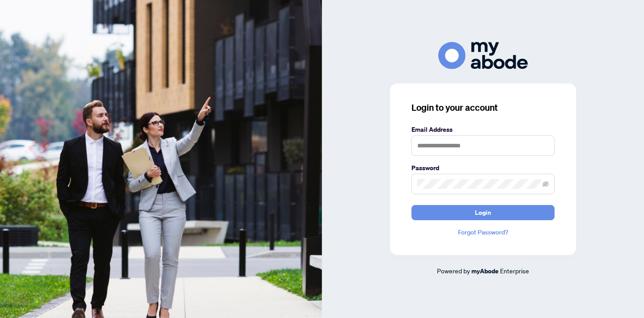 The width and height of the screenshot is (644, 318). Describe the element at coordinates (483, 233) in the screenshot. I see `a: Forgot Password?` at that location.